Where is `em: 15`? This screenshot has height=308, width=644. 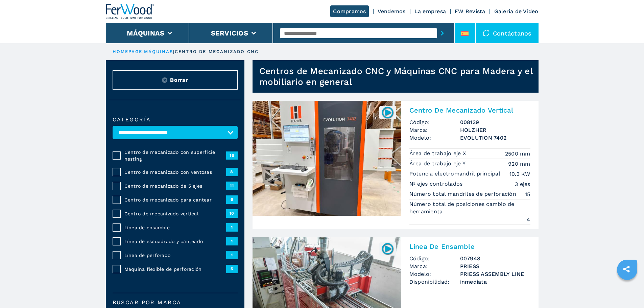 em: 15 is located at coordinates (528, 194).